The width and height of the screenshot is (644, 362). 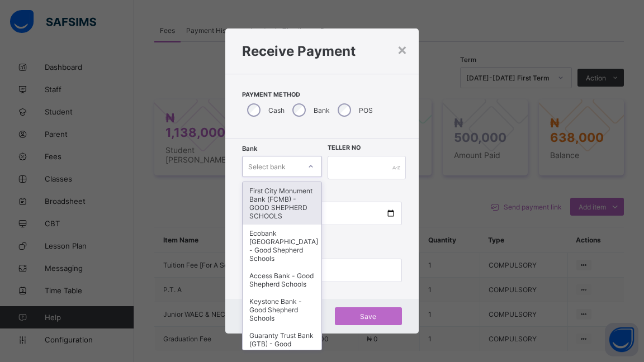 What do you see at coordinates (282, 280) in the screenshot?
I see `div: Access Bank - Good Shepherd Schools` at bounding box center [282, 280].